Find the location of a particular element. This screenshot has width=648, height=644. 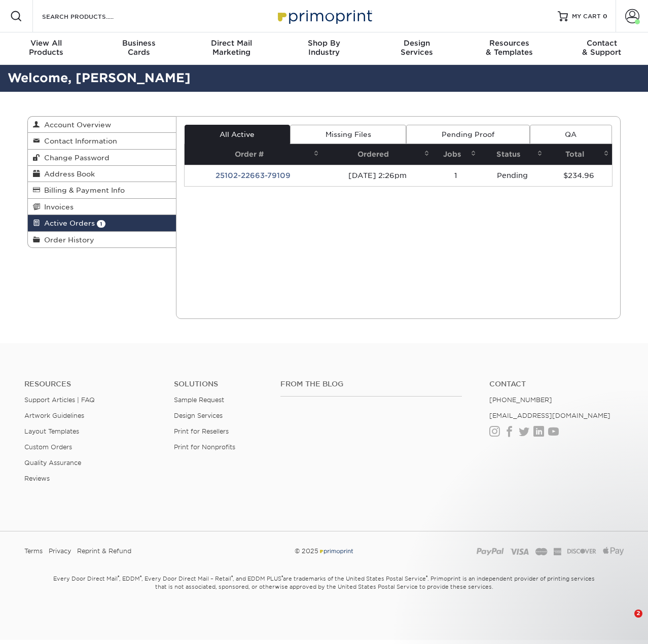

a: Direct MailMarketing is located at coordinates (232, 49).